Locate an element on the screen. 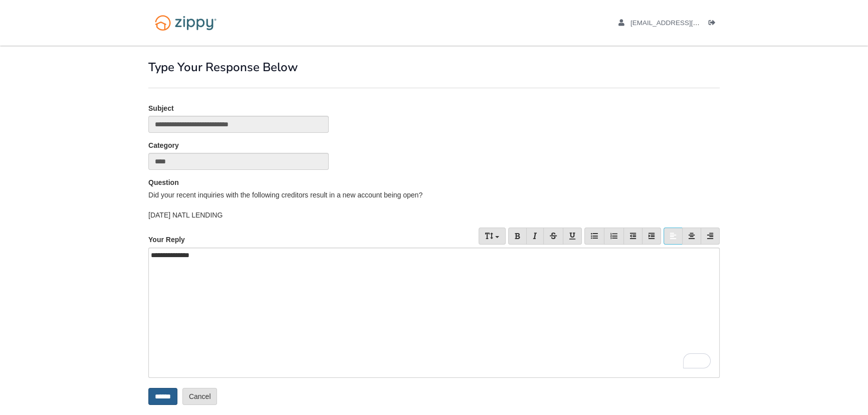 The image size is (868, 415). label: Subject is located at coordinates (161, 108).